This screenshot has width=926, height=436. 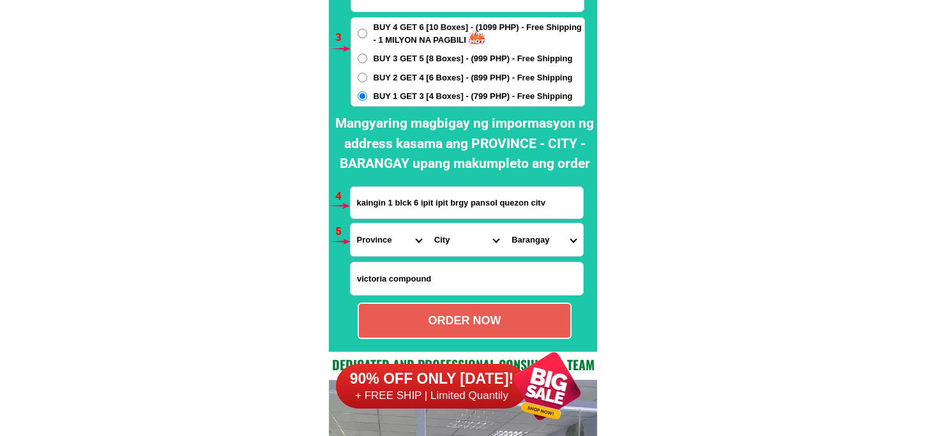 What do you see at coordinates (389, 240) in the screenshot?
I see `select: Select province` at bounding box center [389, 240].